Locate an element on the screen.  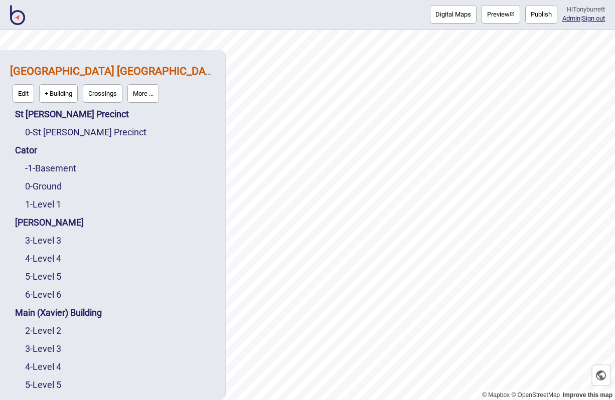
button: Edit is located at coordinates (23, 93).